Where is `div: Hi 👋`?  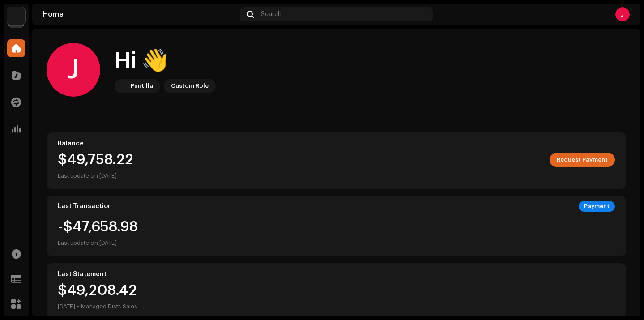
div: Hi 👋 is located at coordinates (165, 61).